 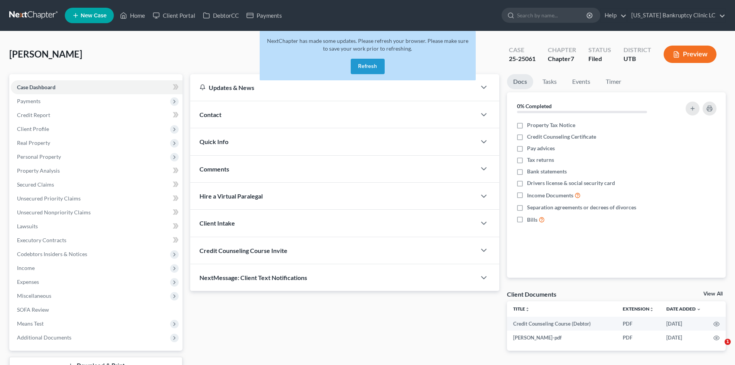 What do you see at coordinates (532, 294) in the screenshot?
I see `div: Client Documents` at bounding box center [532, 294].